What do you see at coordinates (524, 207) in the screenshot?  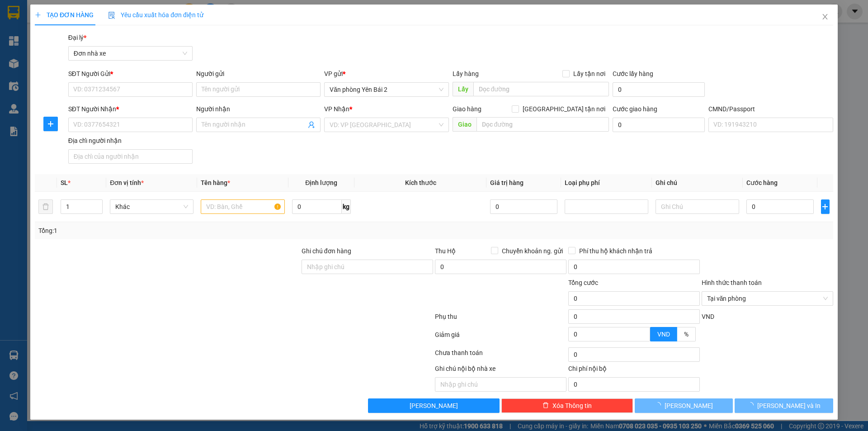 I see `input: 0` at bounding box center [524, 207].